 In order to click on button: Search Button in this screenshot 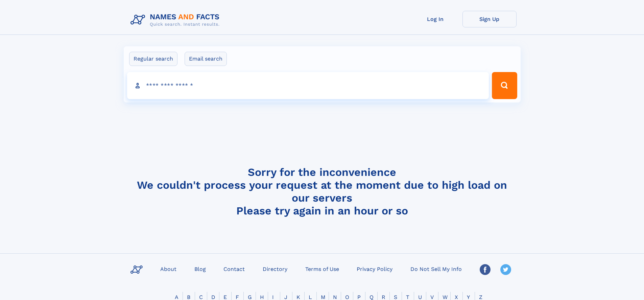, I will do `click(505, 85)`.